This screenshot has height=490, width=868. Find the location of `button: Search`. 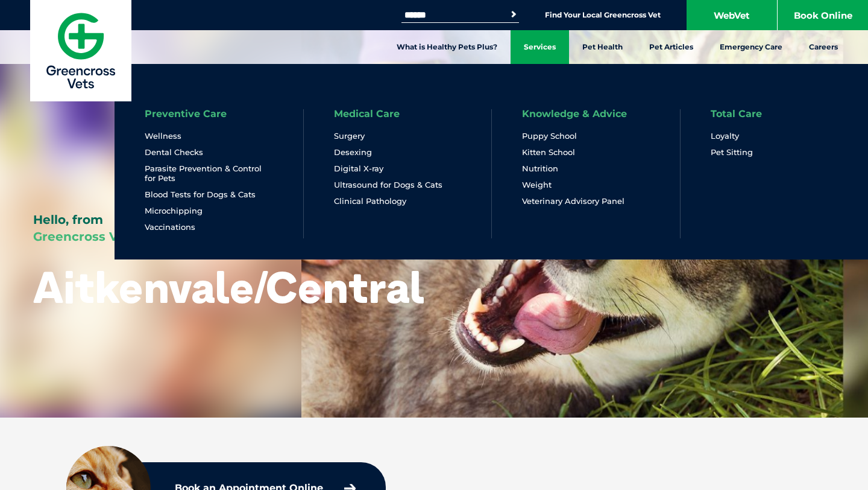

button: Search is located at coordinates (514, 15).